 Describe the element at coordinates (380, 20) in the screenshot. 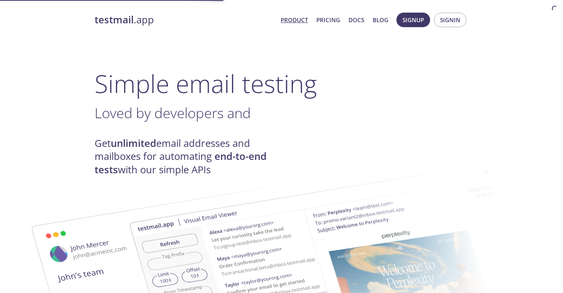

I see `a: Blog` at that location.